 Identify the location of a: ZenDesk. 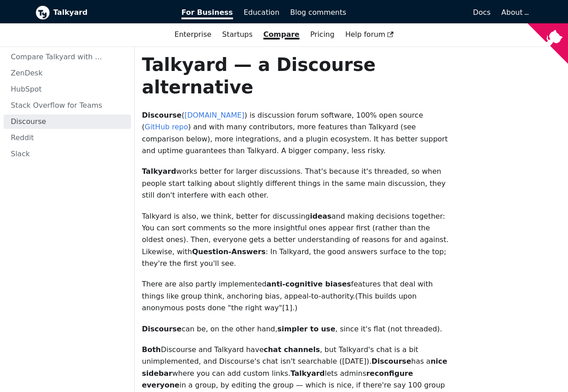
(67, 73).